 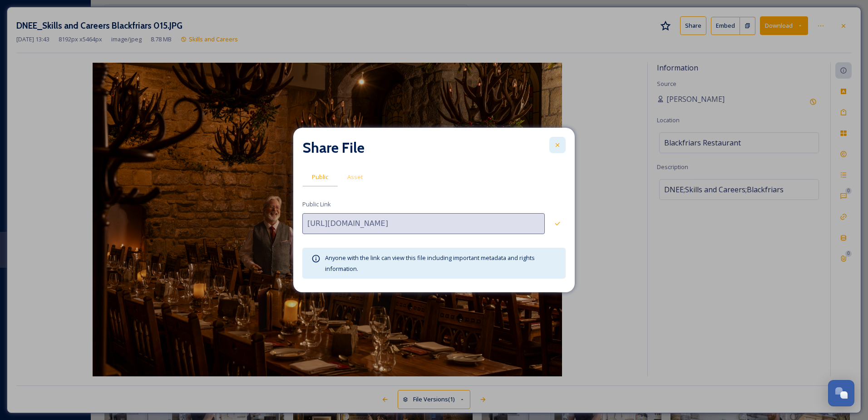 I want to click on span: Public, so click(x=320, y=177).